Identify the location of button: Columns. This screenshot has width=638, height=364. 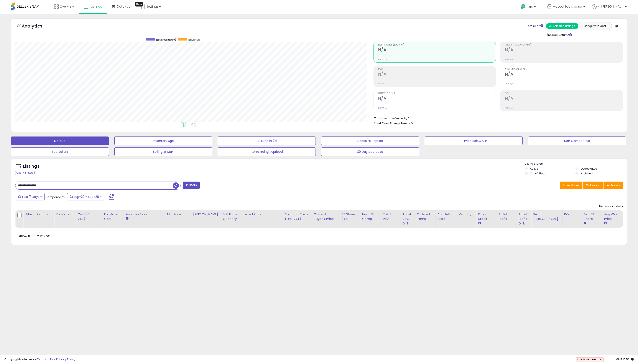
(593, 185).